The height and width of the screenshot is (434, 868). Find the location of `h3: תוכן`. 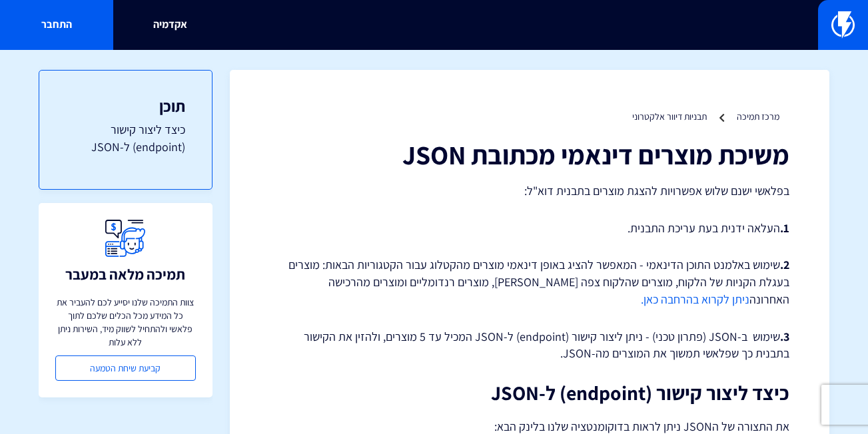

h3: תוכן is located at coordinates (125, 106).